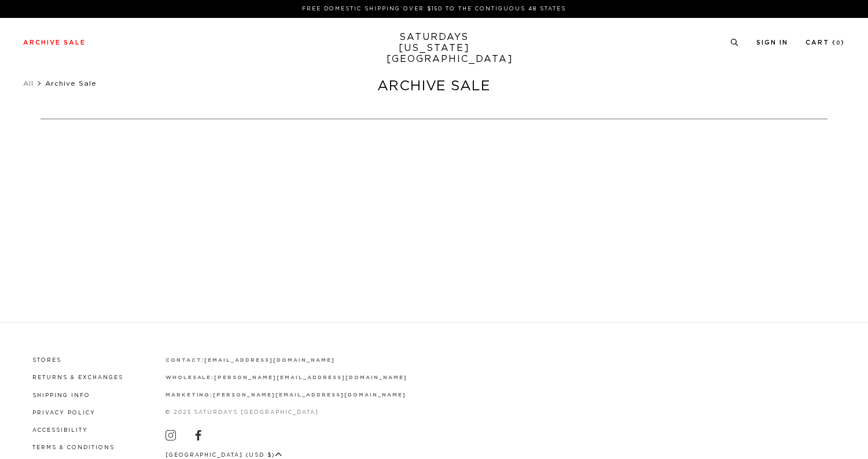 The width and height of the screenshot is (868, 459). I want to click on a: All, so click(28, 83).